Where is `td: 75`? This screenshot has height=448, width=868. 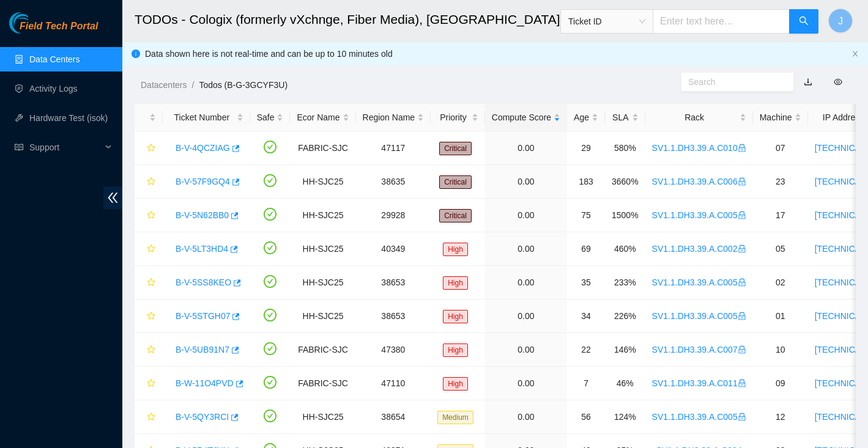 td: 75 is located at coordinates (586, 215).